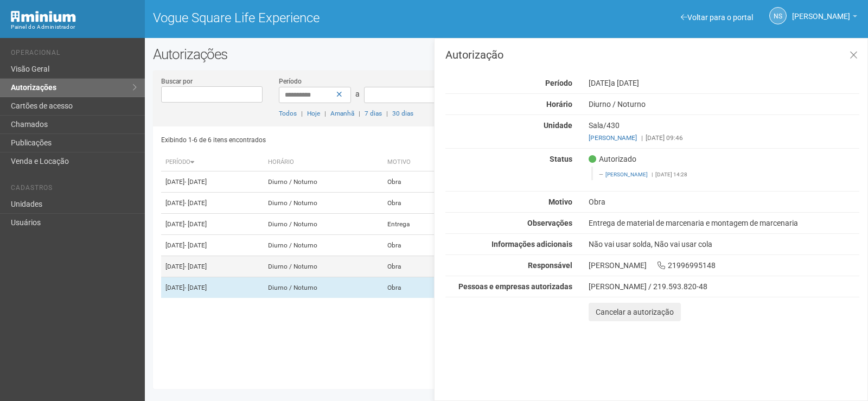 The image size is (868, 401). I want to click on a: Amanhã, so click(343, 113).